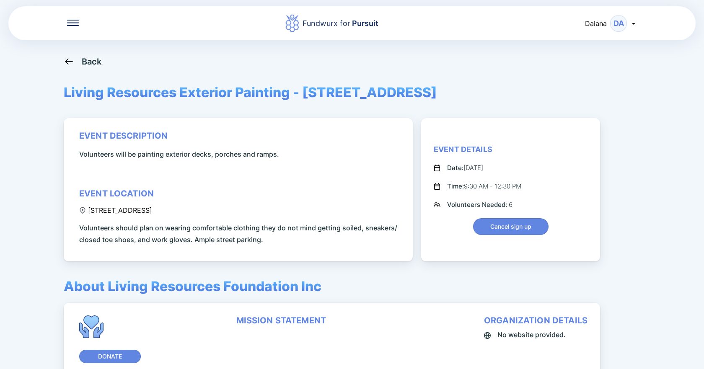 This screenshot has width=704, height=369. I want to click on span: Volunteers Needed:, so click(478, 205).